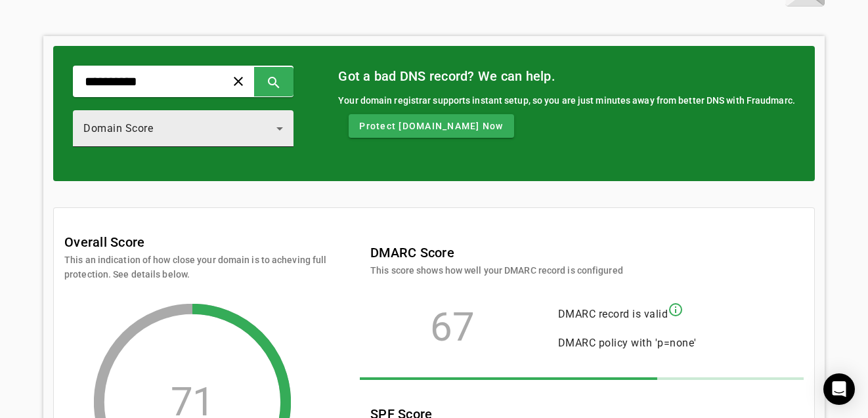 This screenshot has width=868, height=418. I want to click on span: DMARC policy with 'p=none', so click(627, 342).